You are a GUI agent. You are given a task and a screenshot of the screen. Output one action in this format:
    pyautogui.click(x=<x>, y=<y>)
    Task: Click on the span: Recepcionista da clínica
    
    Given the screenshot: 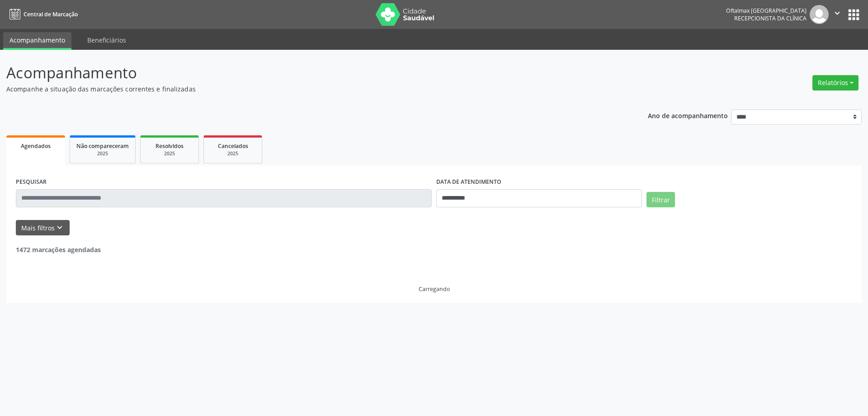 What is the action you would take?
    pyautogui.click(x=771, y=18)
    